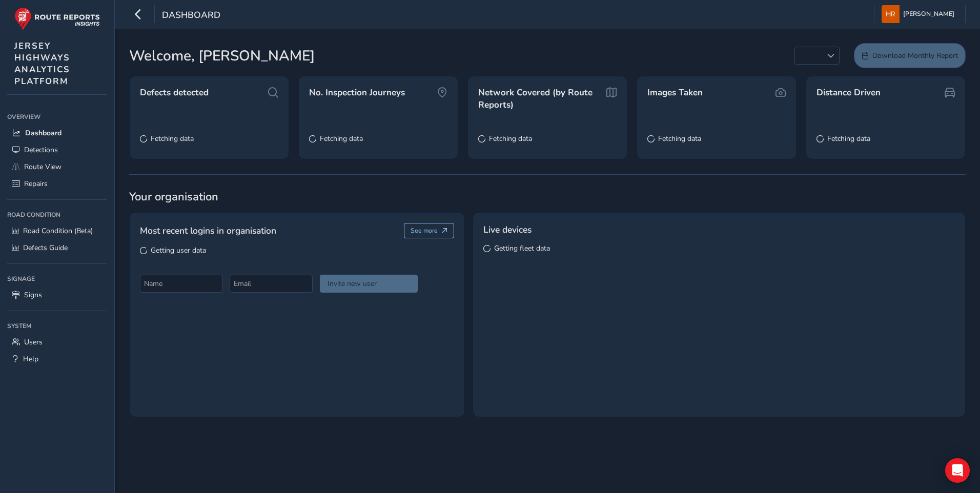 Image resolution: width=980 pixels, height=493 pixels. What do you see at coordinates (57, 247) in the screenshot?
I see `a: Defects Guide` at bounding box center [57, 247].